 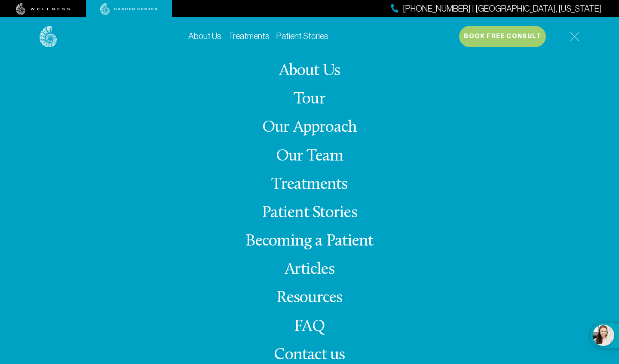 What do you see at coordinates (129, 9) in the screenshot?
I see `img: cancer center` at bounding box center [129, 9].